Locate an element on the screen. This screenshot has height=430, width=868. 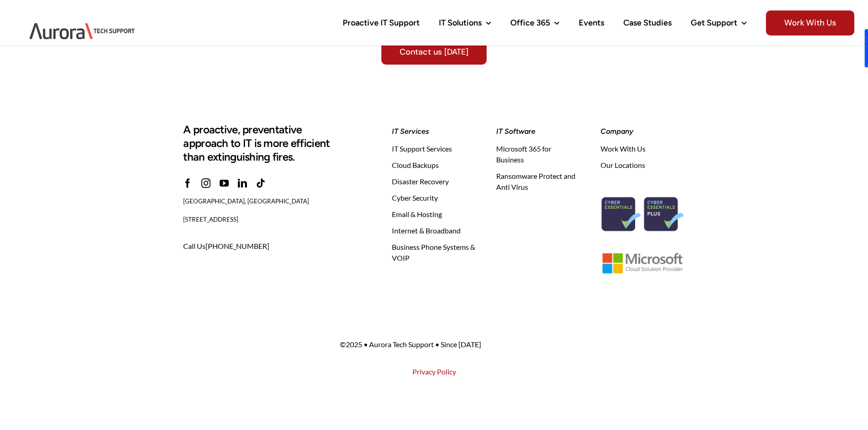
a: instagram is located at coordinates (206, 183).